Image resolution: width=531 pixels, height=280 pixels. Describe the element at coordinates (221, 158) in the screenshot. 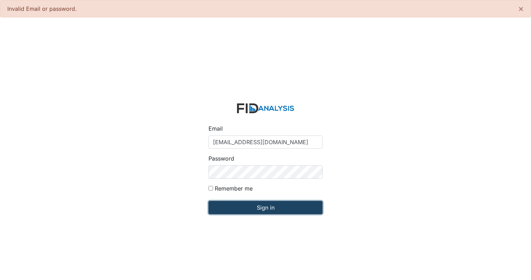

I see `label: Password` at that location.